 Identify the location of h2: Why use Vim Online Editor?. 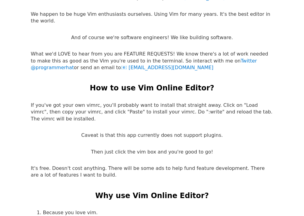
(152, 196).